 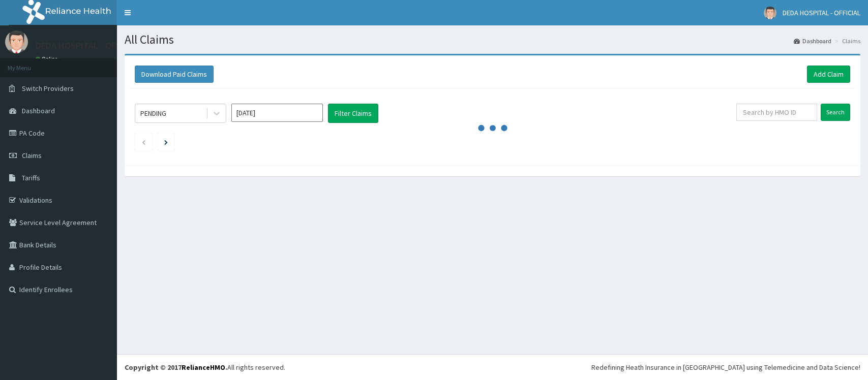 What do you see at coordinates (277, 113) in the screenshot?
I see `input: Select Month and Year` at bounding box center [277, 113].